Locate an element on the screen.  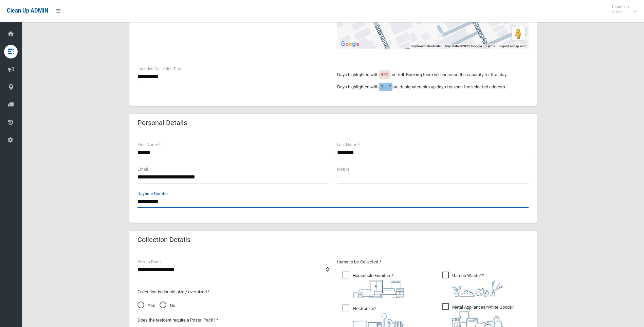
span: No is located at coordinates (168, 305).